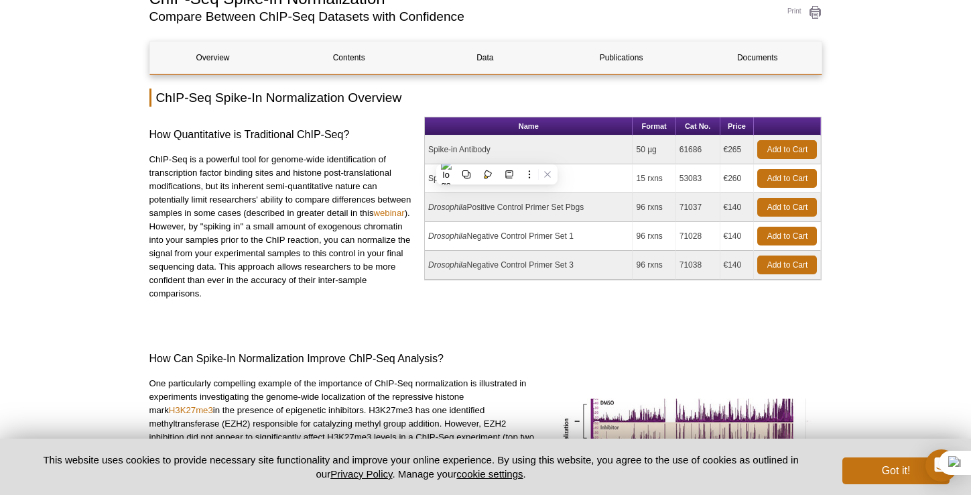 Image resolution: width=971 pixels, height=495 pixels. I want to click on th: Name, so click(529, 126).